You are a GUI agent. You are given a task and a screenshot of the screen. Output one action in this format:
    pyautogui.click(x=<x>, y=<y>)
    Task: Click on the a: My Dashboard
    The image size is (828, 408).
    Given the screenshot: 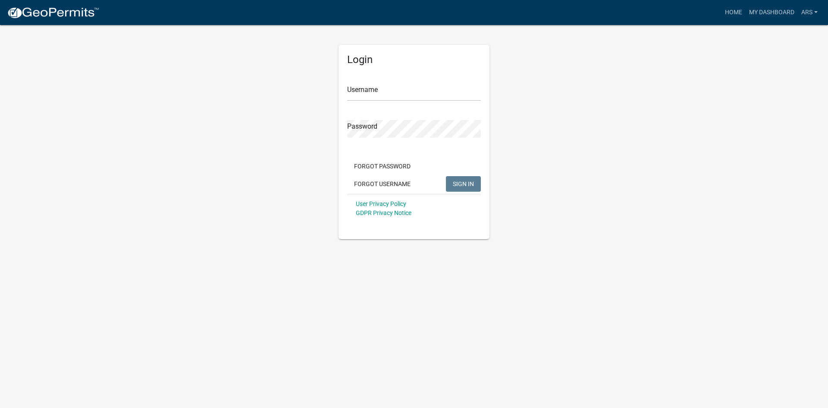 What is the action you would take?
    pyautogui.click(x=772, y=13)
    